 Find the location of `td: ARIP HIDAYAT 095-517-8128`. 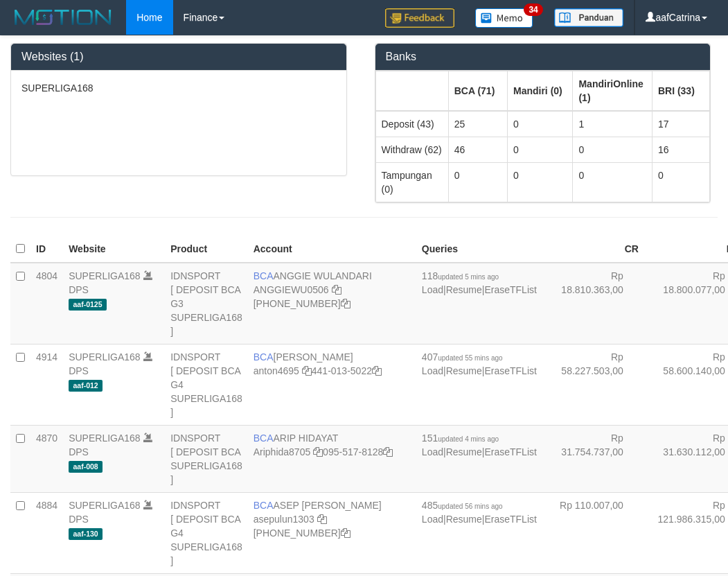

td: ARIP HIDAYAT 095-517-8128 is located at coordinates (332, 458).